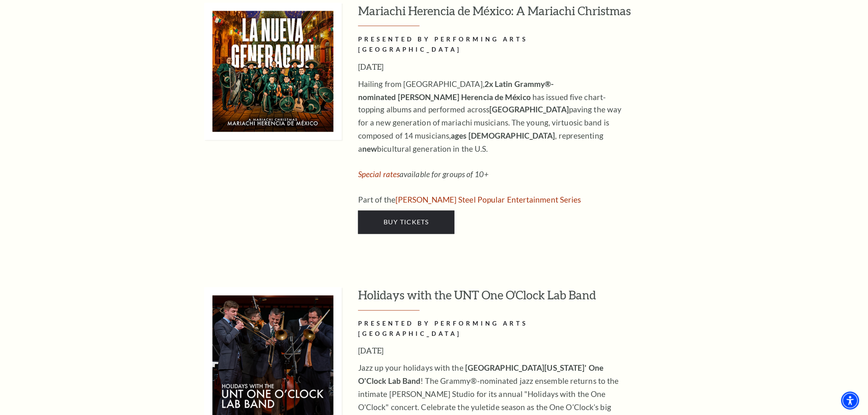 The width and height of the screenshot is (868, 415). What do you see at coordinates (488, 200) in the screenshot?
I see `a: Irwin Steel Popular Entertainment Series - open in a new tab` at bounding box center [488, 200].